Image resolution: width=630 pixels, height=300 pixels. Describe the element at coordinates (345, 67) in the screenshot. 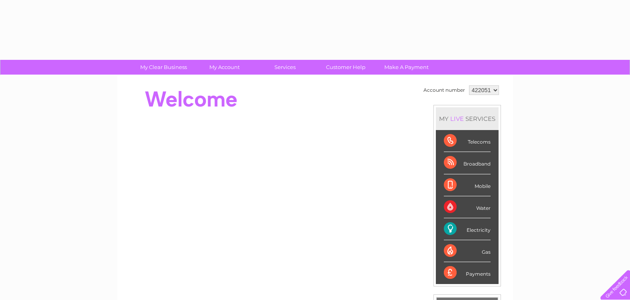

I see `a: Customer Help` at that location.